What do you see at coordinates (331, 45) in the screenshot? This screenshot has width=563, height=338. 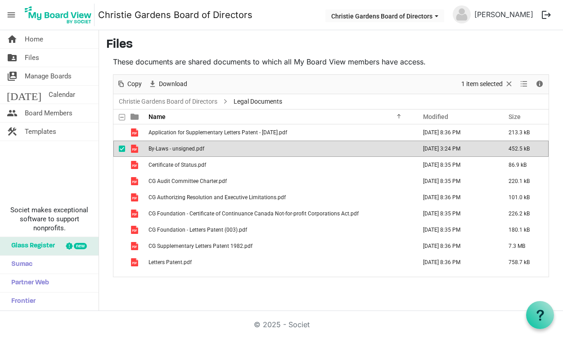 I see `h3: Files` at bounding box center [331, 45].